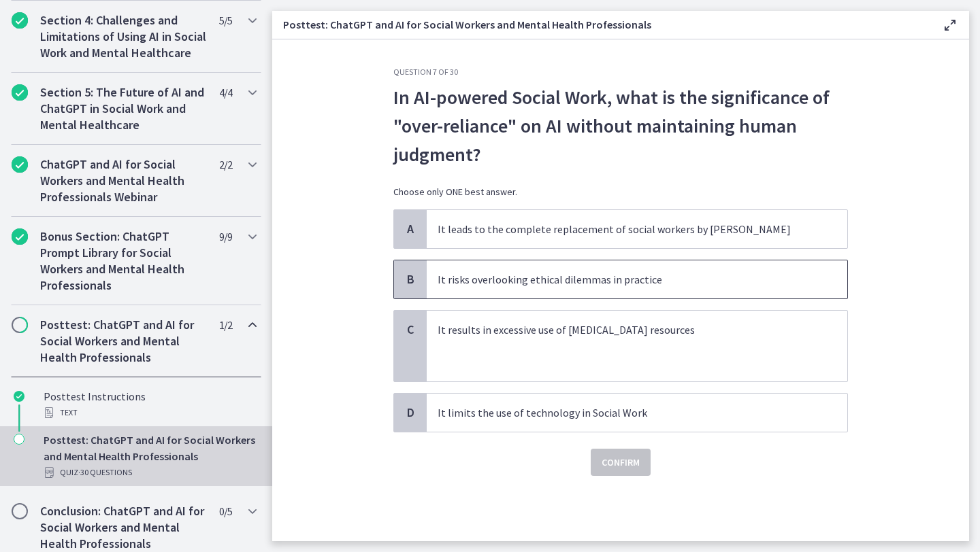 The image size is (980, 552). I want to click on p: In AI-powered Social Work, what is the significance of "over-reliance" on AI without maintaining ..., so click(620, 126).